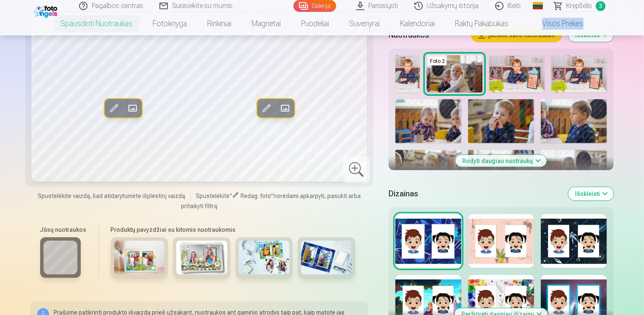 Image resolution: width=644 pixels, height=315 pixels. What do you see at coordinates (591, 194) in the screenshot?
I see `button: Išskleisti` at bounding box center [591, 194].